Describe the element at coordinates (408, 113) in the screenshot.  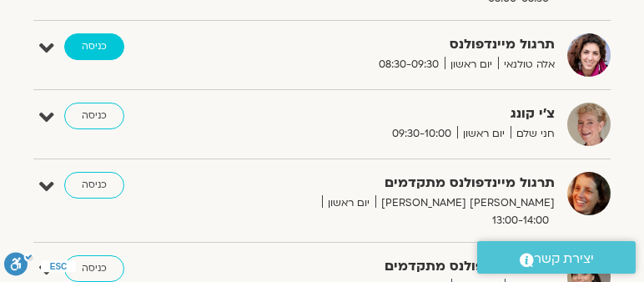
I see `strong: צ'י קונג` at that location.